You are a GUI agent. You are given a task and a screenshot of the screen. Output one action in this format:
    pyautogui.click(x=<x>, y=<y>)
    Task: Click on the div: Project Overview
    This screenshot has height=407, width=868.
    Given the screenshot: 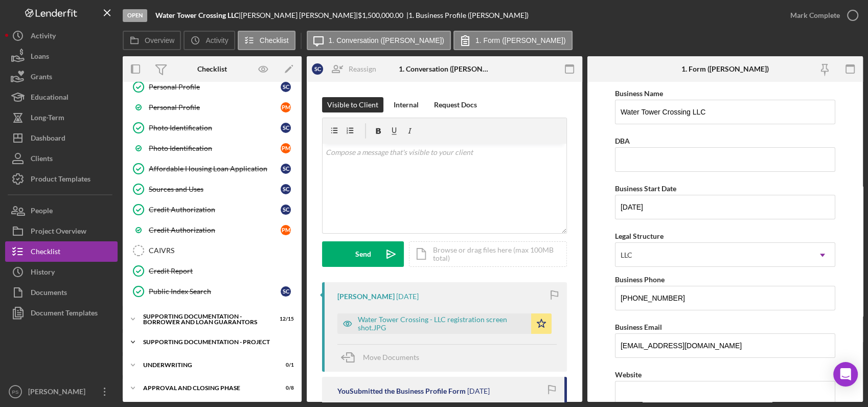 What is the action you would take?
    pyautogui.click(x=58, y=232)
    